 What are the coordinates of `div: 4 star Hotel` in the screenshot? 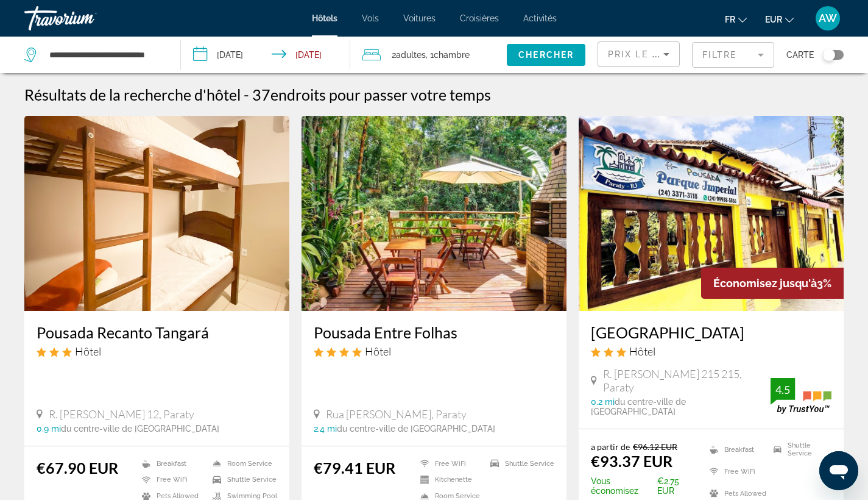 It's located at (434, 351).